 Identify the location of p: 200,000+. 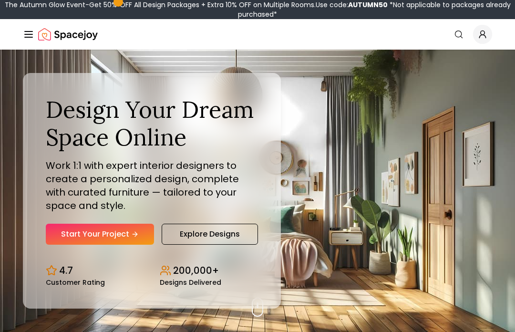
(196, 270).